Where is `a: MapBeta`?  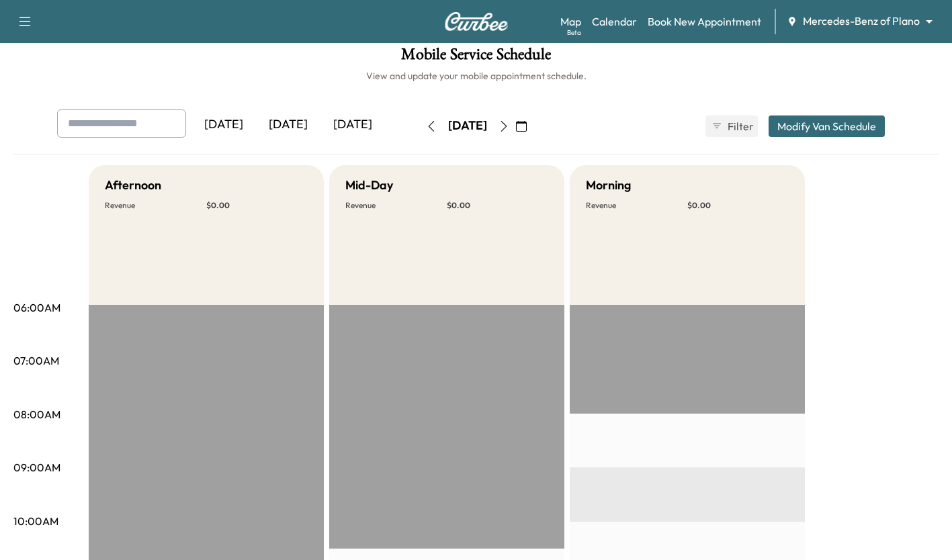 a: MapBeta is located at coordinates (570, 22).